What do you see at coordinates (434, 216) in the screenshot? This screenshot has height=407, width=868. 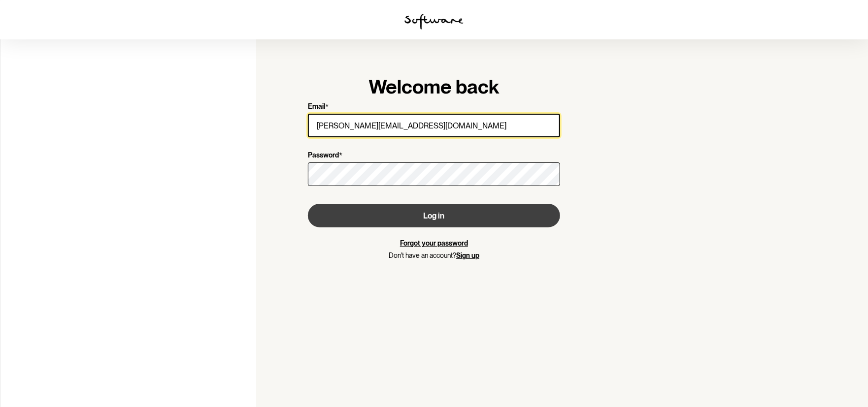 I see `button: Log in` at bounding box center [434, 216].